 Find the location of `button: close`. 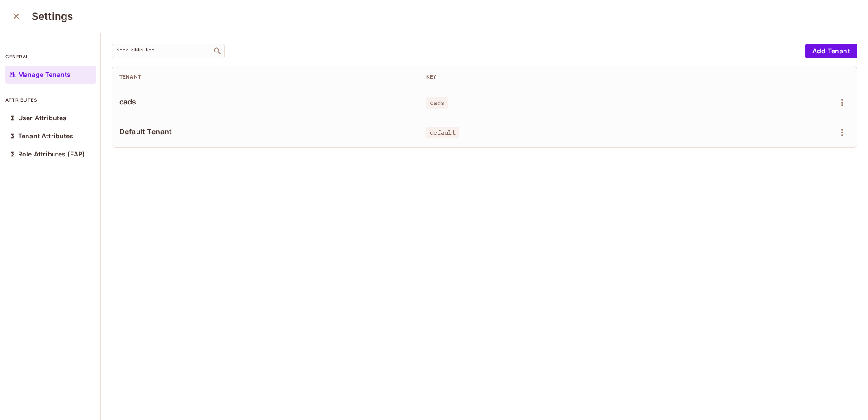

button: close is located at coordinates (17, 17).